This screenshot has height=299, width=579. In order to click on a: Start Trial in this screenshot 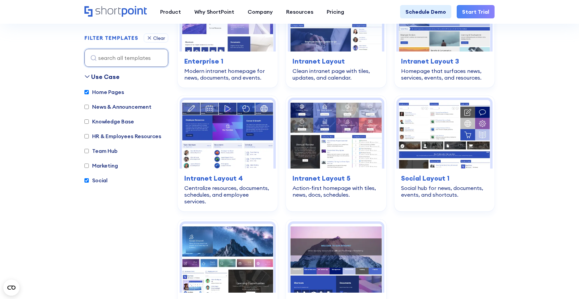, I will do `click(475, 12)`.